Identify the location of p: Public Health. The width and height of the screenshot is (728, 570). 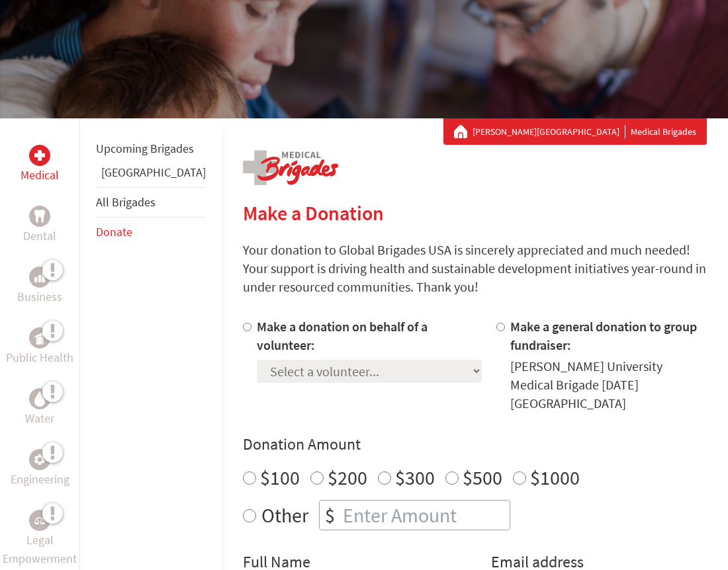
(40, 358).